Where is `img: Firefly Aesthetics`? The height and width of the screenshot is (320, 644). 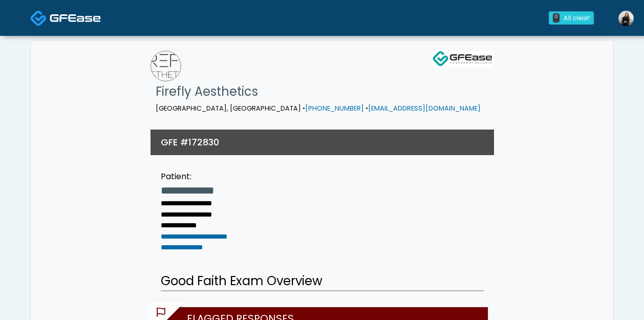
img: Firefly Aesthetics is located at coordinates (166, 66).